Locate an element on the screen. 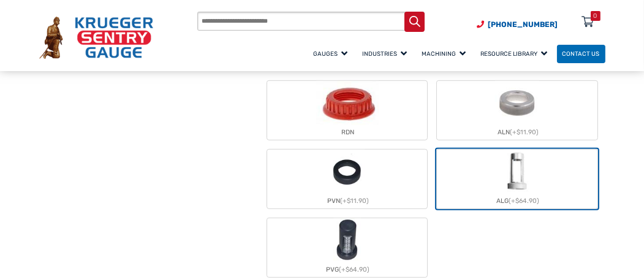 The image size is (644, 279). div: PVG is located at coordinates (347, 270).